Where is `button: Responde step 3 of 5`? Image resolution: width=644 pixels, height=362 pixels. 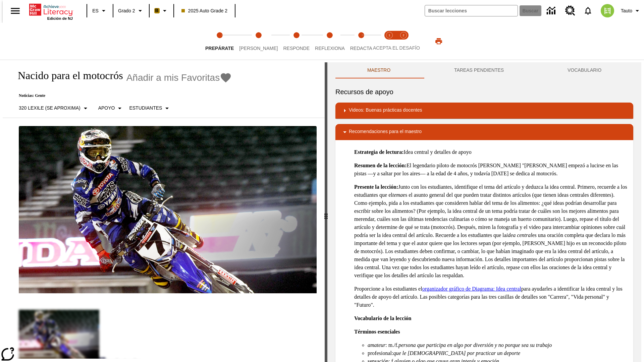 button: Responde step 3 of 5 is located at coordinates (296, 41).